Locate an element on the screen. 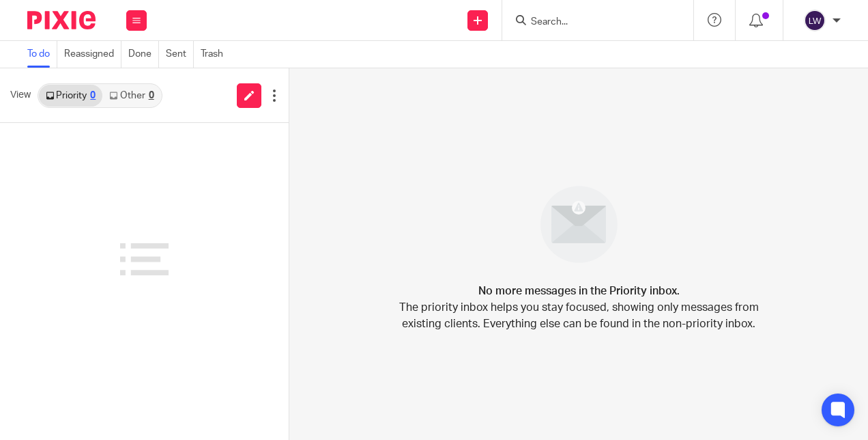 The image size is (868, 440). a: Sent is located at coordinates (180, 54).